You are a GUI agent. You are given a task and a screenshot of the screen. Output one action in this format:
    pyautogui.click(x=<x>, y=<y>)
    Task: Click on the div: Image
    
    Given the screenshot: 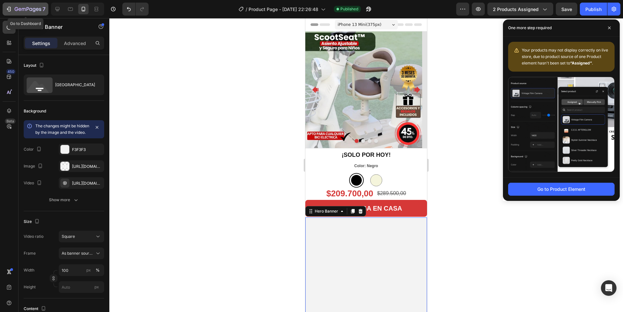 What is the action you would take?
    pyautogui.click(x=34, y=166)
    